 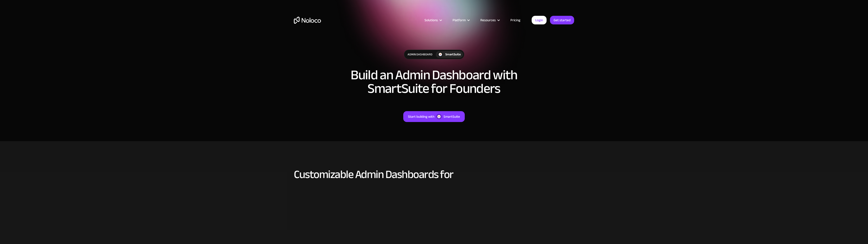 I want to click on a: home, so click(x=307, y=20).